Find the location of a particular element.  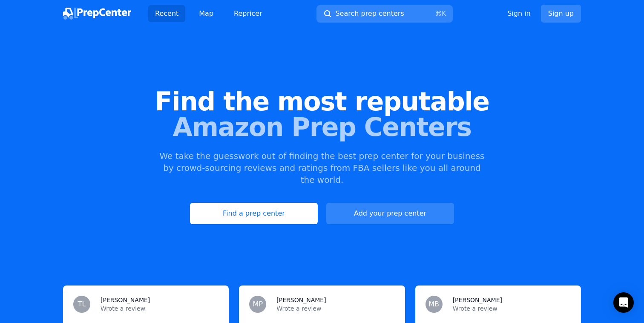

span: Search prep centers is located at coordinates (369, 14).